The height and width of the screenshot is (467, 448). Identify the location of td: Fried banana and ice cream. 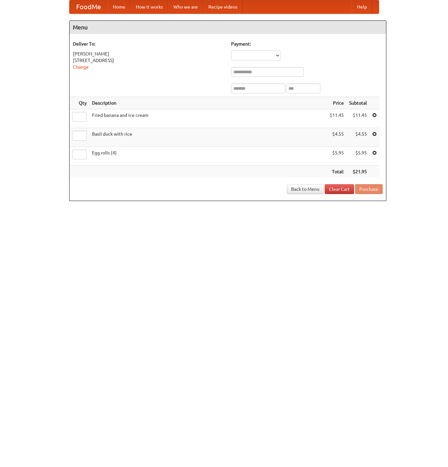
(208, 118).